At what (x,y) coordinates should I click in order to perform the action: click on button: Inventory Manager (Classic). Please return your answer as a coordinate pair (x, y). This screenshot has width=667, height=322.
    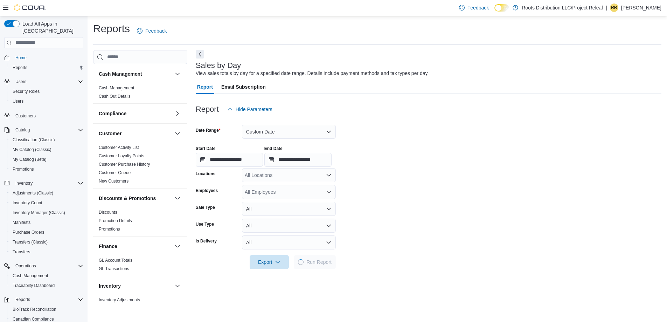
    Looking at the image, I should click on (47, 213).